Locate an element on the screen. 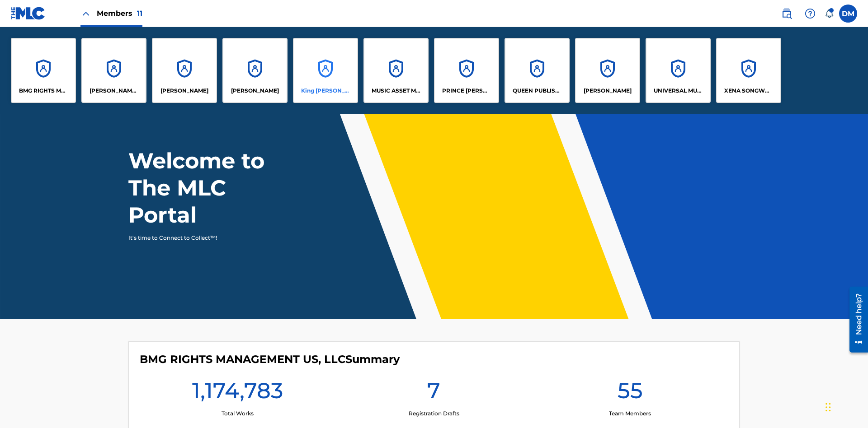 The height and width of the screenshot is (428, 868). p: UNIVERSAL MUSIC PUB GROUP is located at coordinates (678, 91).